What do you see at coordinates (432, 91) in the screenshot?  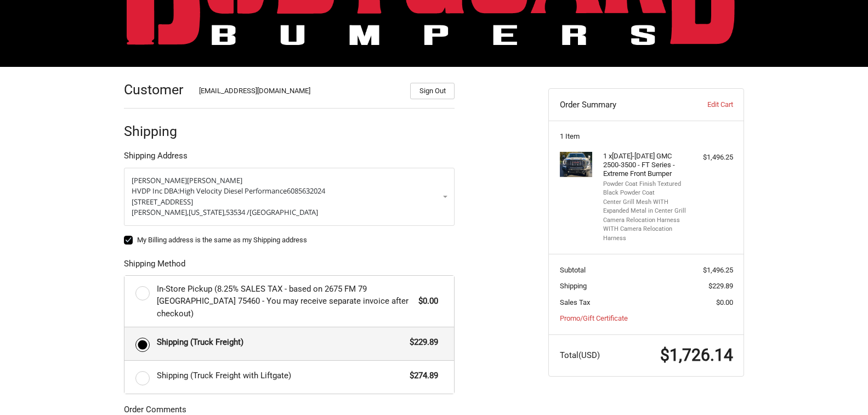 I see `button: Sign Out` at bounding box center [432, 91].